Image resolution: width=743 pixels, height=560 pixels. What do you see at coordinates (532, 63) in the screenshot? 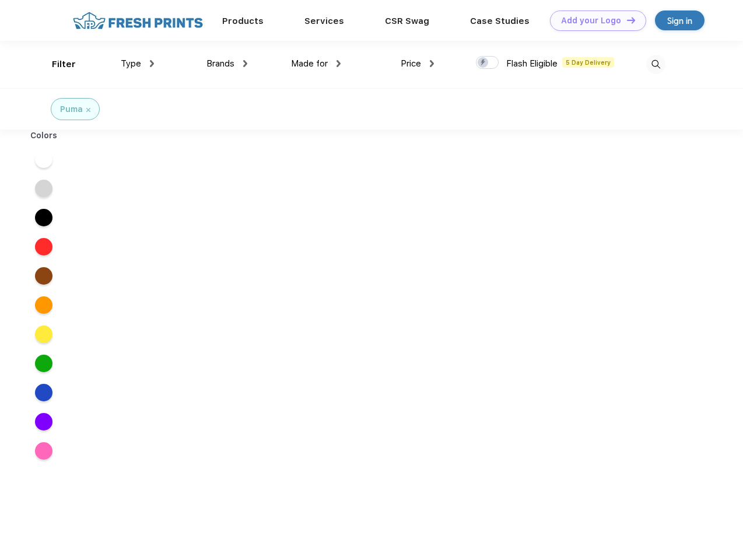
I see `span: Flash Eligible` at bounding box center [532, 63].